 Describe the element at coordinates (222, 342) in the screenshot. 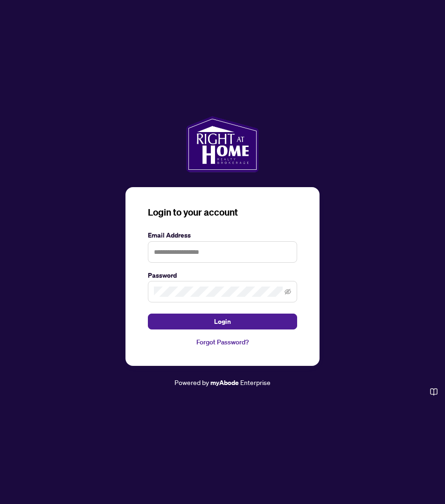

I see `a: Forgot Password?` at that location.